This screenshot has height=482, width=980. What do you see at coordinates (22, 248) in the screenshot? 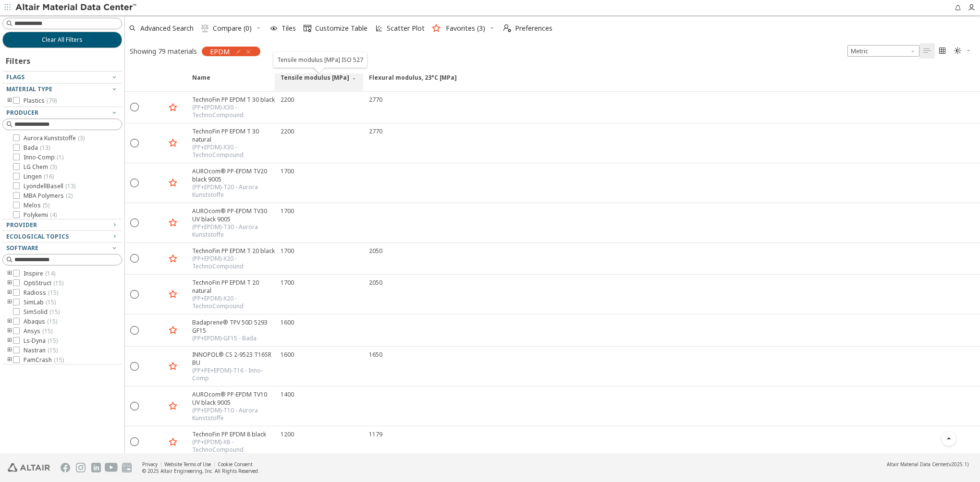
I see `span: Software` at bounding box center [22, 248].